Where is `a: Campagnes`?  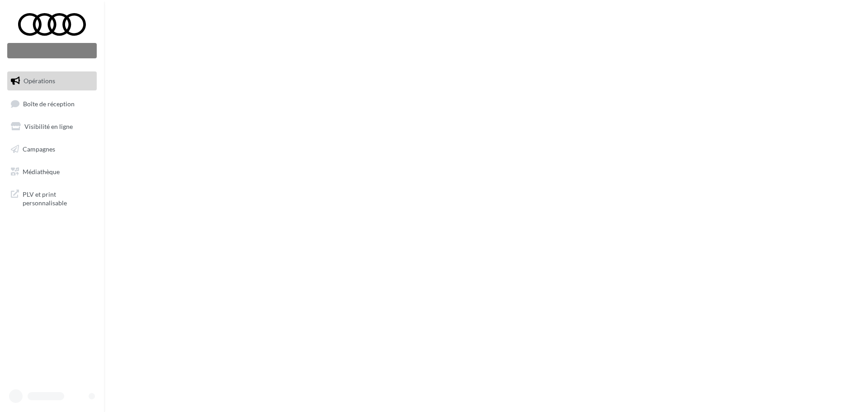 a: Campagnes is located at coordinates (52, 149).